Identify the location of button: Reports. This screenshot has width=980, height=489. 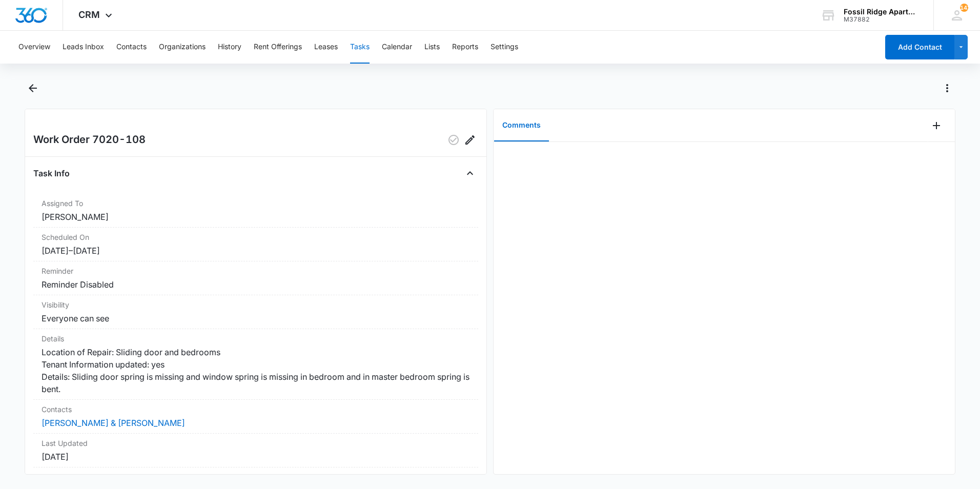
(465, 48).